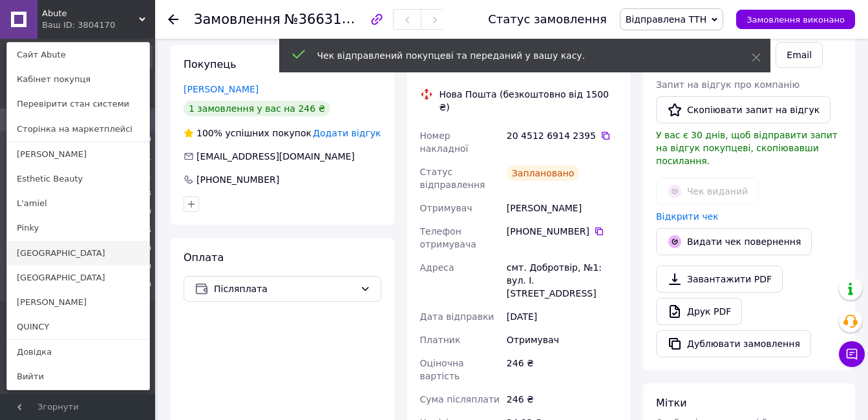 The height and width of the screenshot is (420, 868). I want to click on span: Номер накладної, so click(444, 142).